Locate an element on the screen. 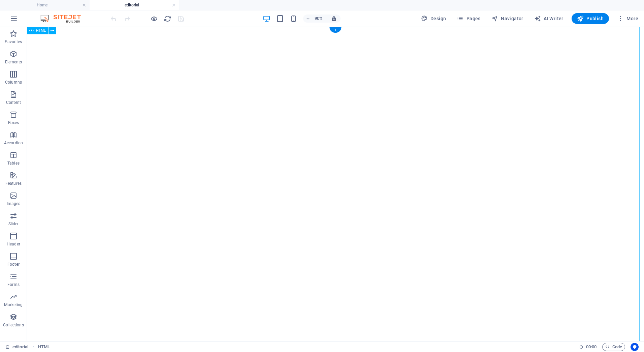  nav: breadcrumb is located at coordinates (44, 348).